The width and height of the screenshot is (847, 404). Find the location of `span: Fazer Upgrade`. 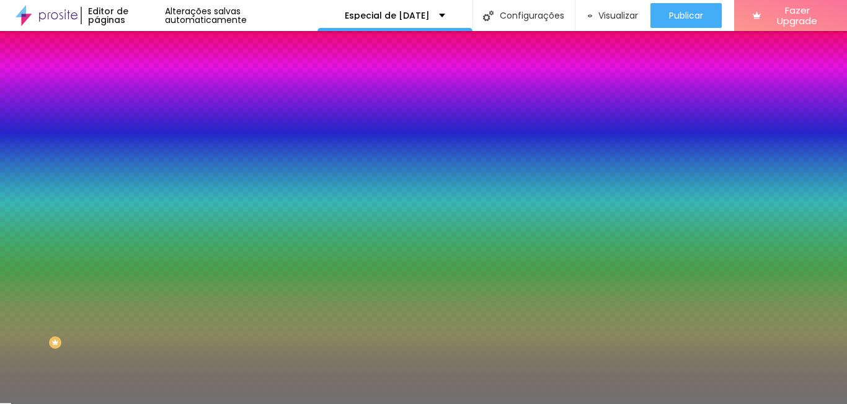

span: Fazer Upgrade is located at coordinates (797, 16).